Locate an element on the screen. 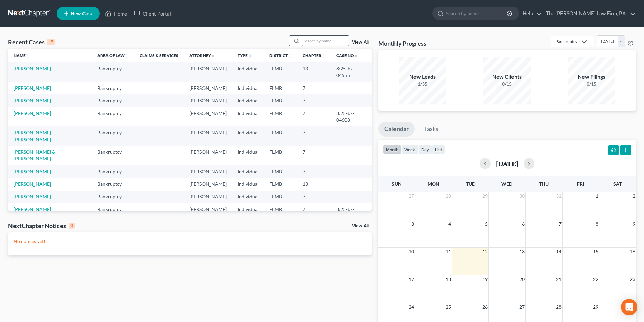  span: 23 is located at coordinates (632, 279).